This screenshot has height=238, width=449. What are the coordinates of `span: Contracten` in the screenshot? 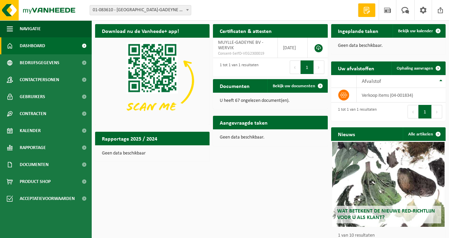 It's located at (33, 114).